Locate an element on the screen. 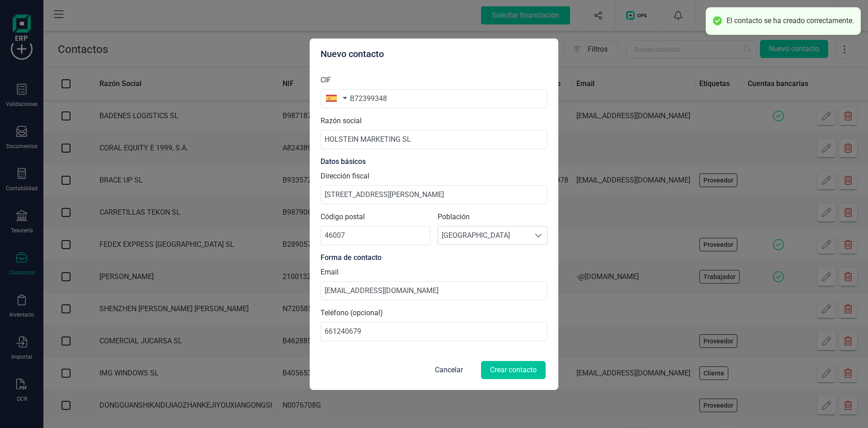 This screenshot has width=868, height=428. label: Código postal is located at coordinates (375, 216).